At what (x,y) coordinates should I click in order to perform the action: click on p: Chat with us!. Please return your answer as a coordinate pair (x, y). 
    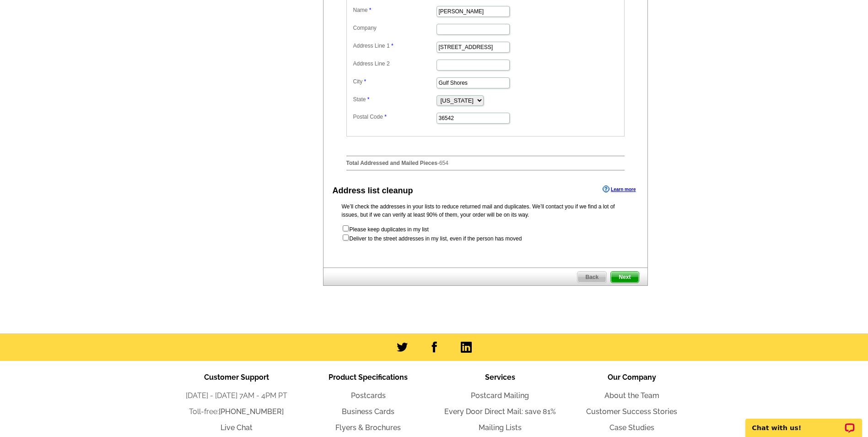
    Looking at the image, I should click on (58, 20).